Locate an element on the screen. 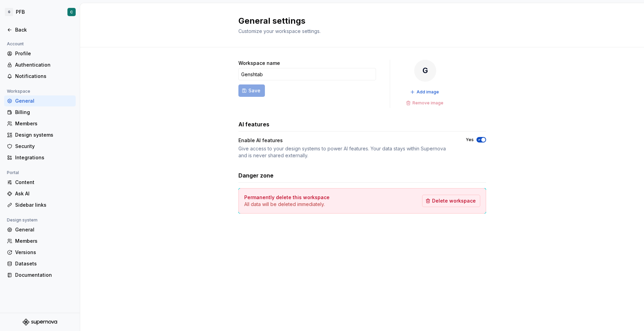 This screenshot has width=644, height=331. div: Portal is located at coordinates (13, 173).